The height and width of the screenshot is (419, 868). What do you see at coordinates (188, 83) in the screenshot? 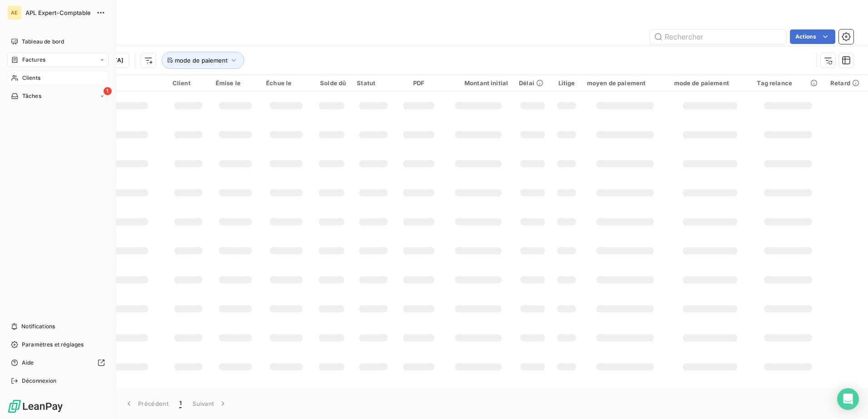
I see `div: Client` at bounding box center [188, 83].